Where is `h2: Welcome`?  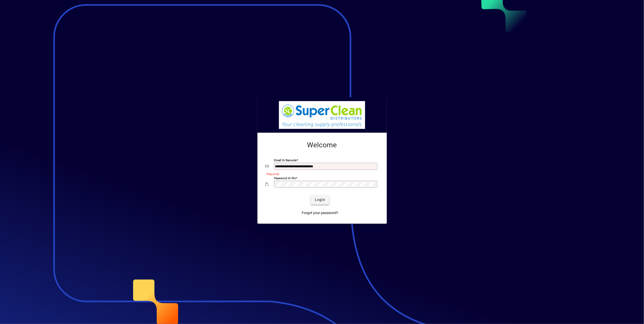
h2: Welcome is located at coordinates (322, 145).